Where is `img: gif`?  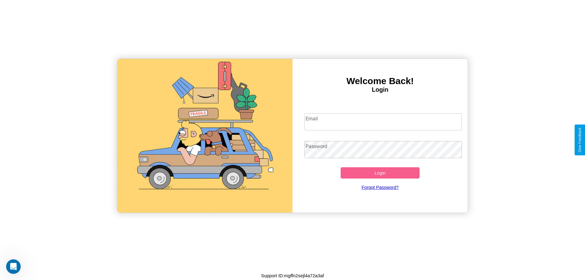 img: gif is located at coordinates (205, 136).